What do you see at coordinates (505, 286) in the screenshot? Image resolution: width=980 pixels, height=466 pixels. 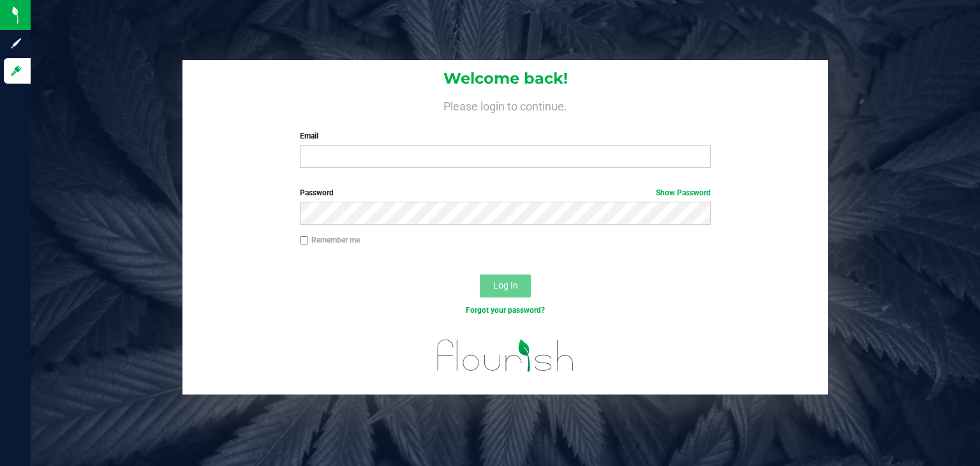 I see `span: Log In` at bounding box center [505, 286].